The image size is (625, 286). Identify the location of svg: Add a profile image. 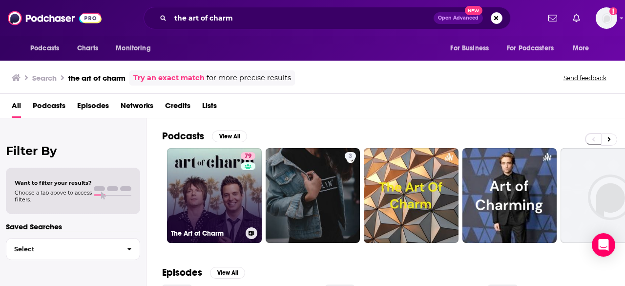
(614, 11).